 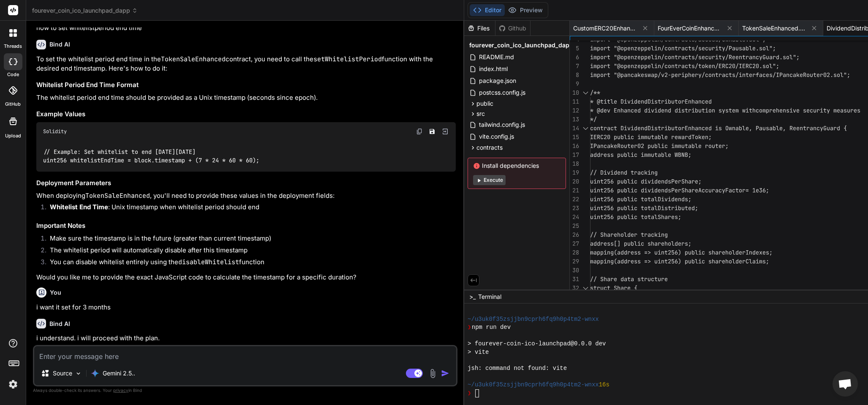 What do you see at coordinates (575, 66) in the screenshot?
I see `div: 7` at bounding box center [575, 66].